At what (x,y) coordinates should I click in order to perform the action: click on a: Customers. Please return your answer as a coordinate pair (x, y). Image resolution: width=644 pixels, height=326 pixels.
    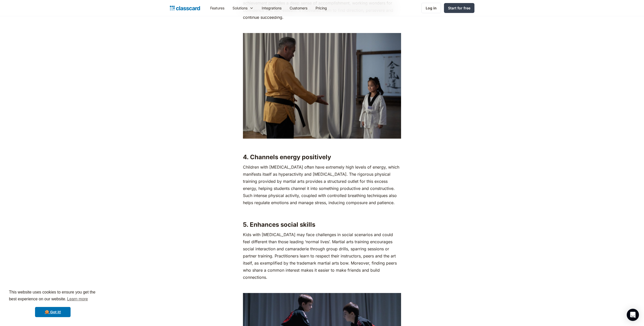
    Looking at the image, I should click on (299, 8).